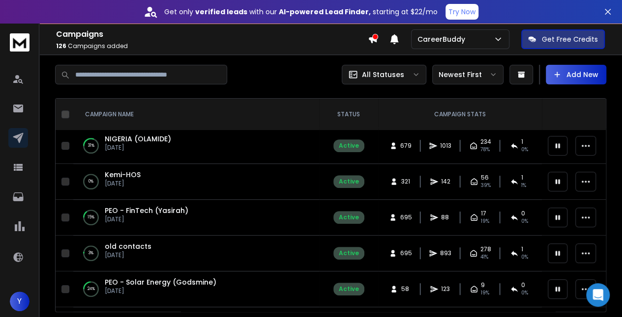  I want to click on span: 126, so click(61, 46).